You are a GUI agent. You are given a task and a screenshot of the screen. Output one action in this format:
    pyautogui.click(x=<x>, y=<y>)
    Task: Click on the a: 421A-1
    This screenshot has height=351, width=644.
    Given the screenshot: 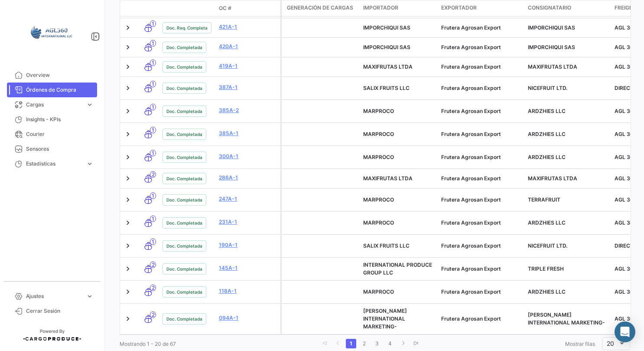 What is the action you would take?
    pyautogui.click(x=248, y=27)
    